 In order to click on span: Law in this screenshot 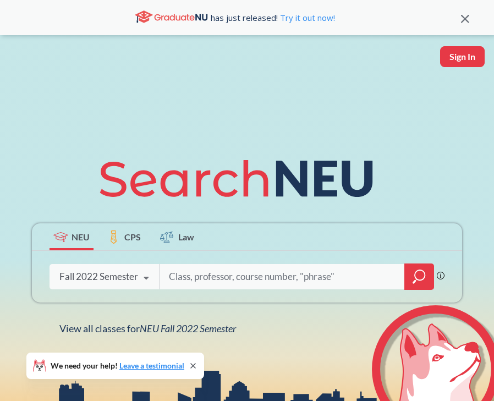, I will do `click(186, 236)`.